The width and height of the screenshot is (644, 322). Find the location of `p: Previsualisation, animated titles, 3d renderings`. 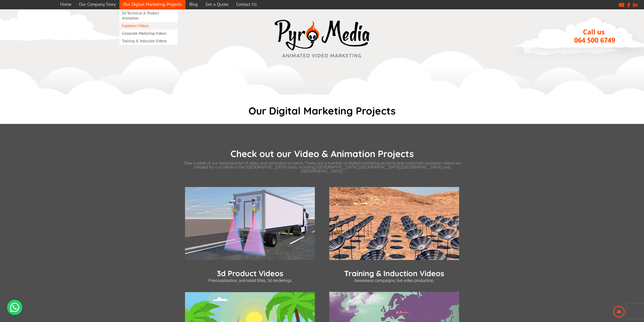

p: Previsualisation, animated titles, 3d renderings is located at coordinates (250, 280).